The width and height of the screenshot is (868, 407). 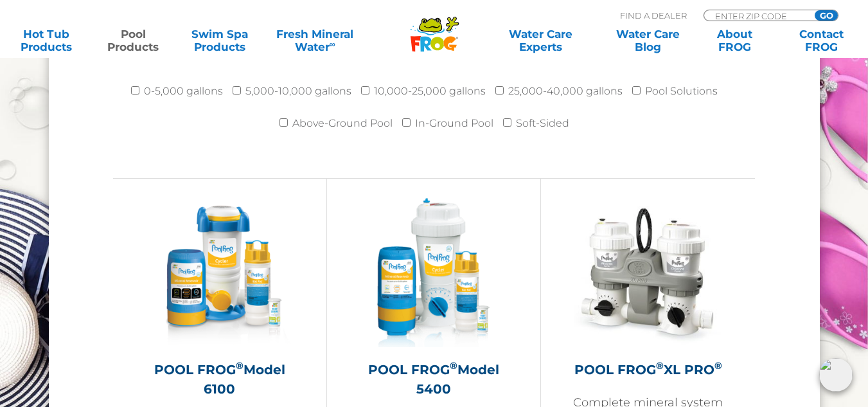 What do you see at coordinates (756, 16) in the screenshot?
I see `input: Zip Code Form` at bounding box center [756, 16].